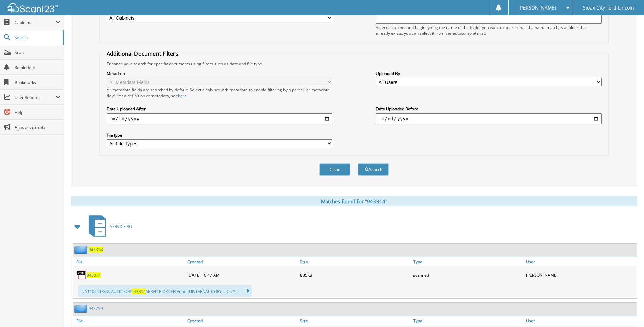  What do you see at coordinates (374, 169) in the screenshot?
I see `button: Search` at bounding box center [374, 169].